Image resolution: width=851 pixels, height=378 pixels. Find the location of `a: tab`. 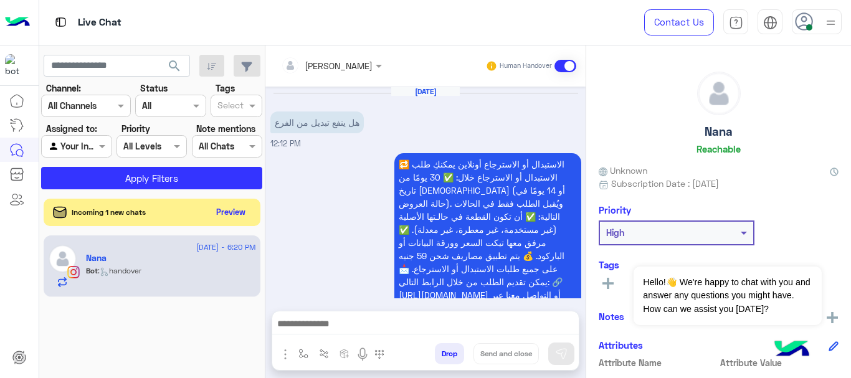

a: tab is located at coordinates (736, 22).